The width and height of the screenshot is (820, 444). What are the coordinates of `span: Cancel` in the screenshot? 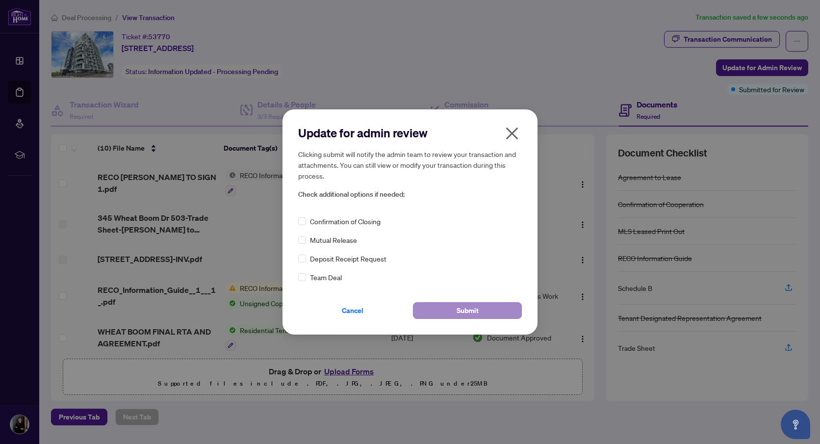 It's located at (353, 310).